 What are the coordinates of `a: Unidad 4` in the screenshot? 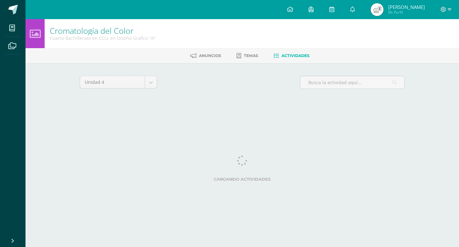 It's located at (118, 82).